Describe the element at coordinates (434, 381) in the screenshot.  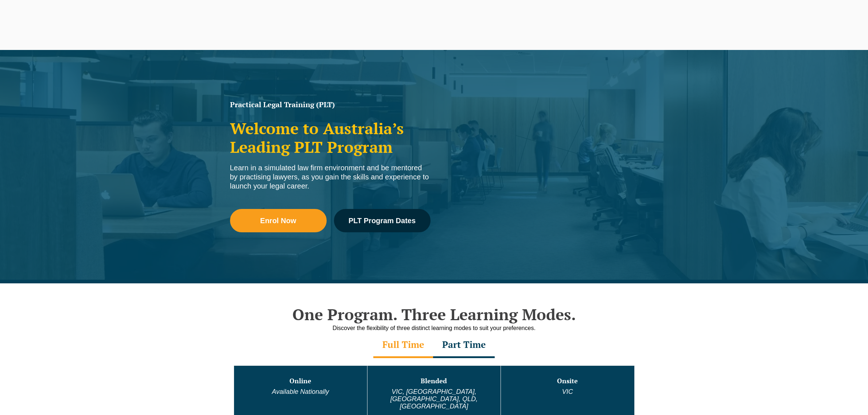
I see `h3: Blended` at that location.